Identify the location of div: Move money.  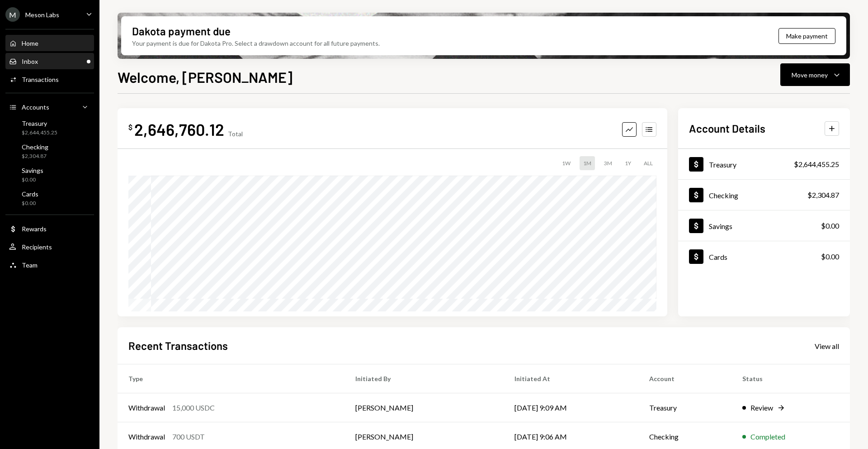
(809, 75).